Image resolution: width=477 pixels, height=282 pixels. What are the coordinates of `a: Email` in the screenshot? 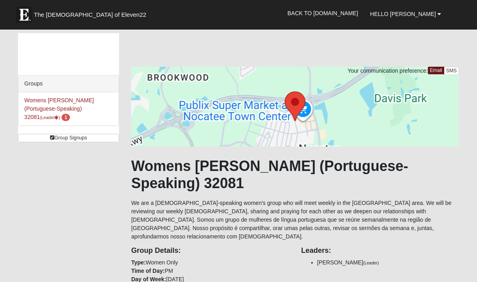 It's located at (435, 70).